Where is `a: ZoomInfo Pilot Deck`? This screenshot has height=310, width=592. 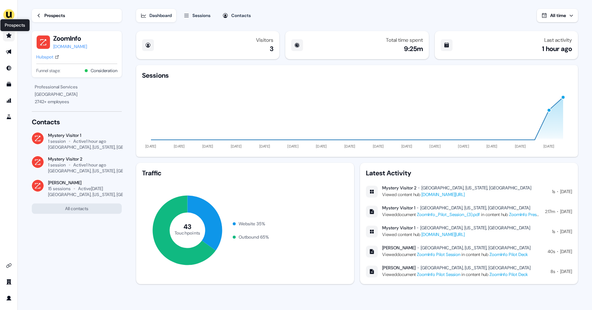
a: ZoomInfo Pilot Deck is located at coordinates (508, 274).